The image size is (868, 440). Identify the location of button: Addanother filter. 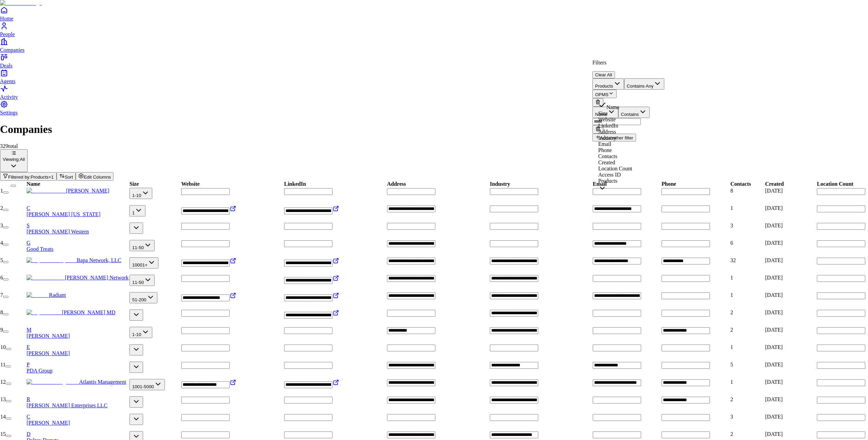
(614, 138).